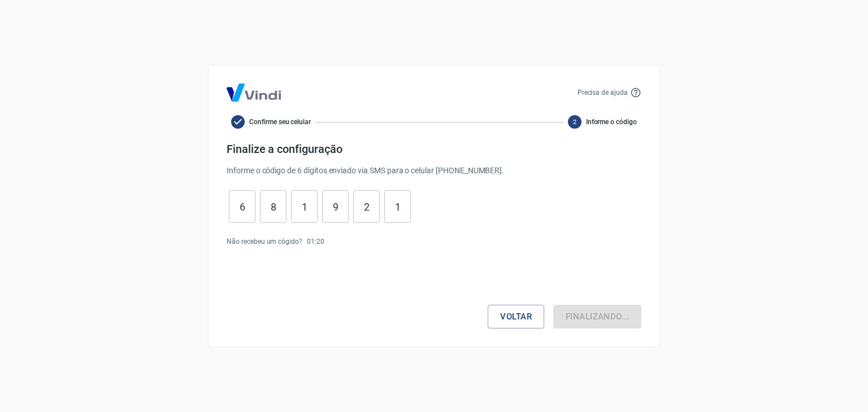  Describe the element at coordinates (280, 122) in the screenshot. I see `span: Confirme seu celular` at that location.